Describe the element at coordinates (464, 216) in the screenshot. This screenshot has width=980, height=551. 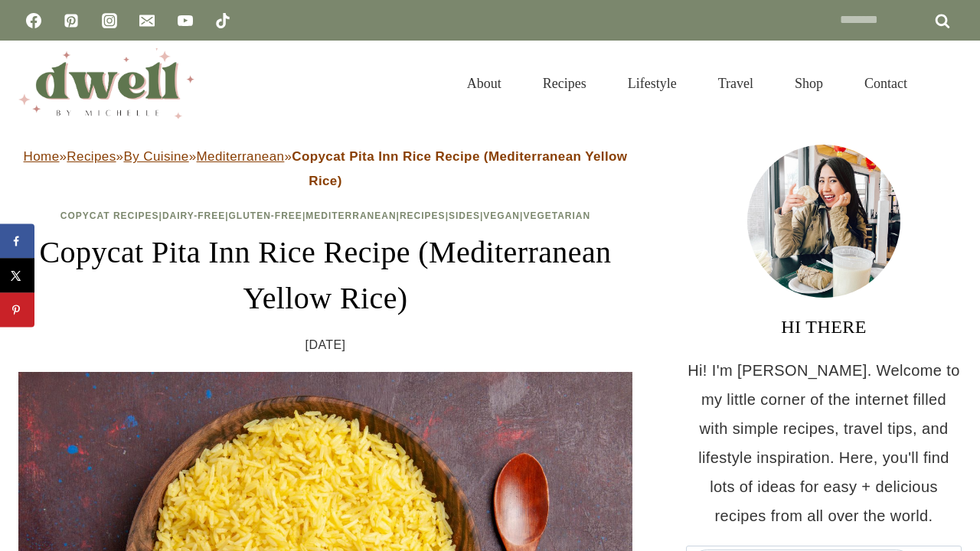
I see `a: Sides` at that location.